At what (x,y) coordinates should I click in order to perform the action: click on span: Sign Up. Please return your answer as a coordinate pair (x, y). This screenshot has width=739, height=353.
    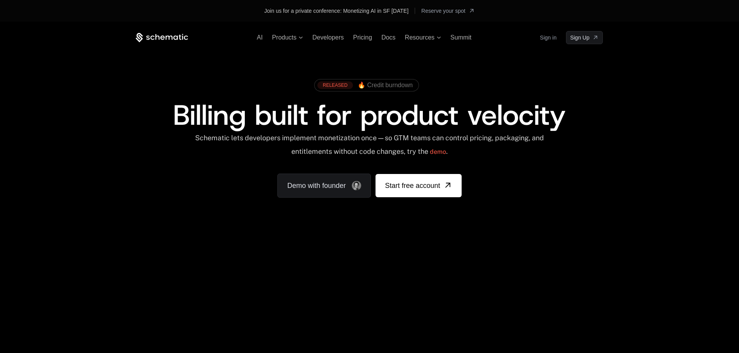
    Looking at the image, I should click on (580, 38).